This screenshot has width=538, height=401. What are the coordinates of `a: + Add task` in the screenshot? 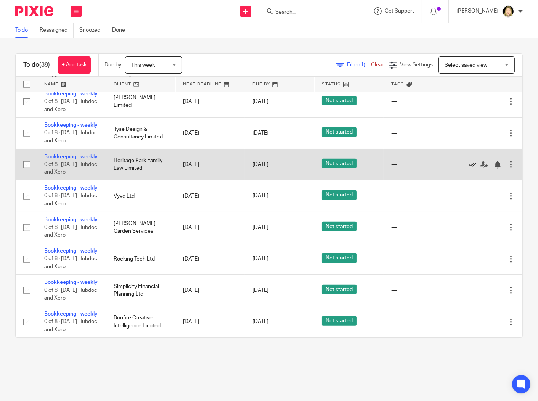 It's located at (74, 65).